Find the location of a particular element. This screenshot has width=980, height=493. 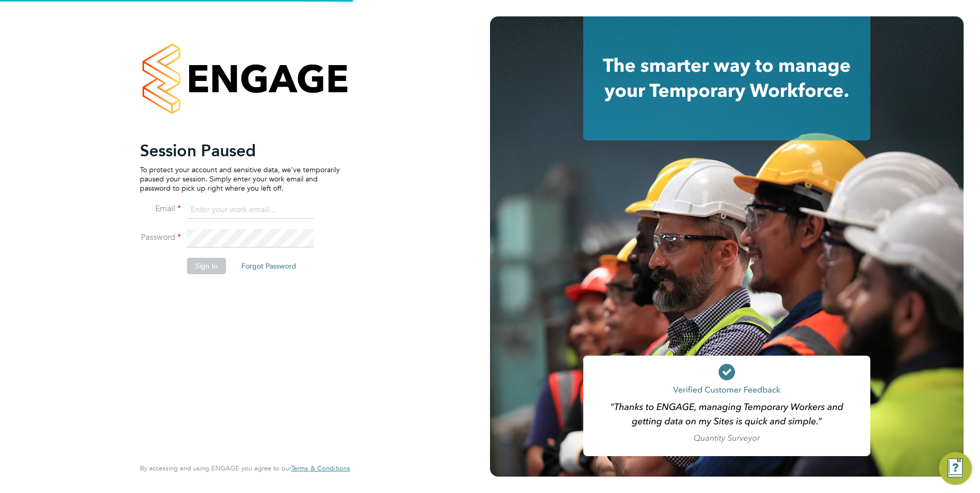

span: By accessing and using ENGAGE you agree to our is located at coordinates (245, 468).